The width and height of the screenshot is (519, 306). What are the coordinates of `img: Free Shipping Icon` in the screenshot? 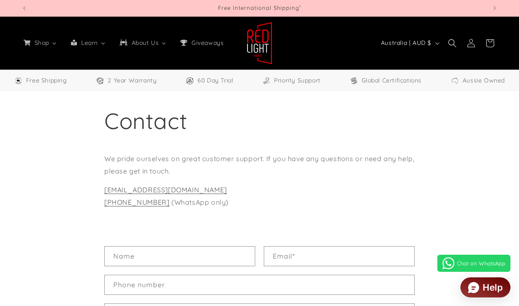 It's located at (18, 81).